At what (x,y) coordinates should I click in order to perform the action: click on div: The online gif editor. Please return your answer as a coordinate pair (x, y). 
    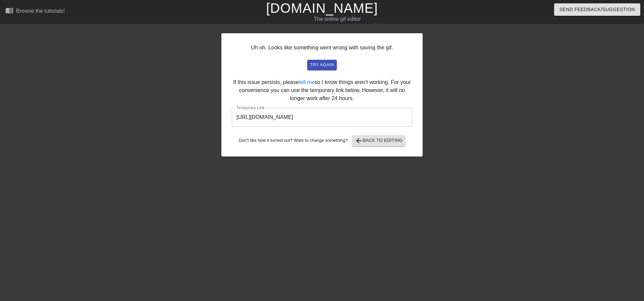
    Looking at the image, I should click on (337, 19).